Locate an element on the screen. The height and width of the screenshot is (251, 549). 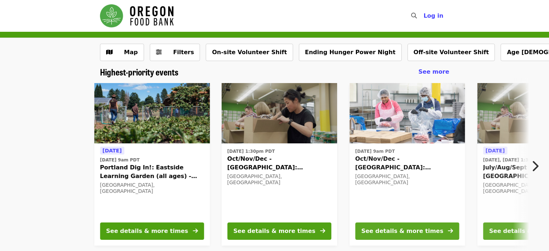
button: Filters (0 selected) is located at coordinates (175, 52).